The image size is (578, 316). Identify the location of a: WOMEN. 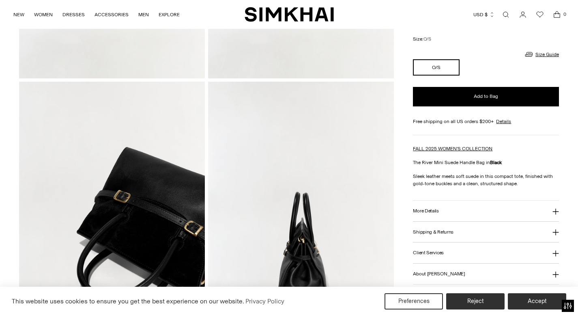
(43, 15).